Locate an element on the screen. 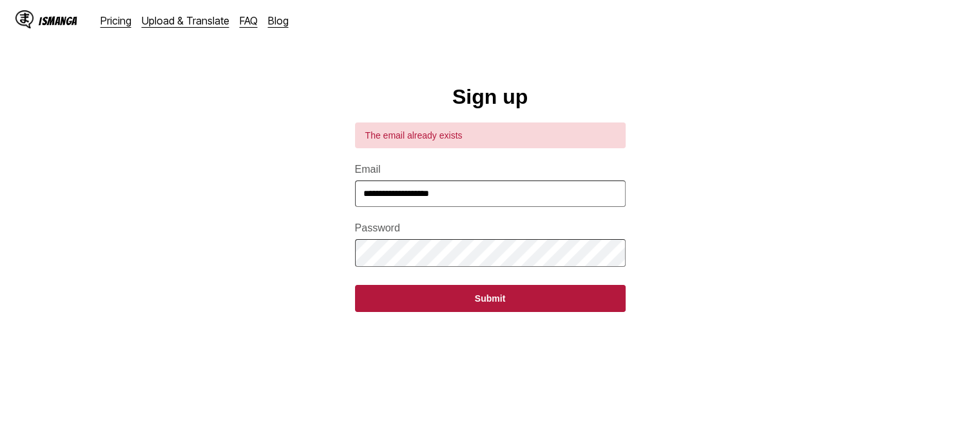 This screenshot has height=448, width=980. h1: Sign up is located at coordinates (490, 97).